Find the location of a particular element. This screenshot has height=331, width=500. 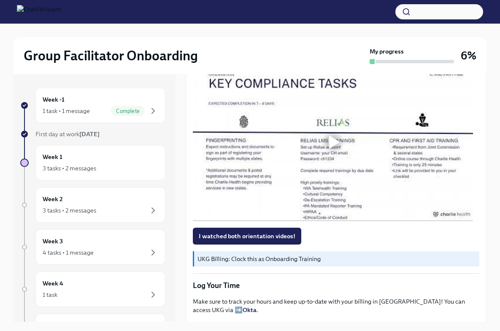

h6: Week 3 is located at coordinates (53, 241).